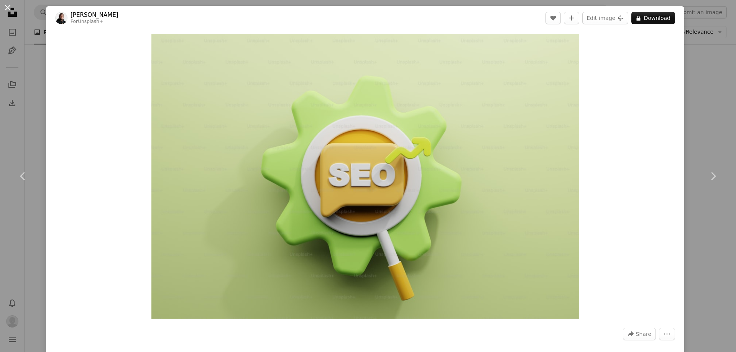 This screenshot has width=736, height=352. What do you see at coordinates (605, 18) in the screenshot?
I see `button: Edit image` at bounding box center [605, 18].